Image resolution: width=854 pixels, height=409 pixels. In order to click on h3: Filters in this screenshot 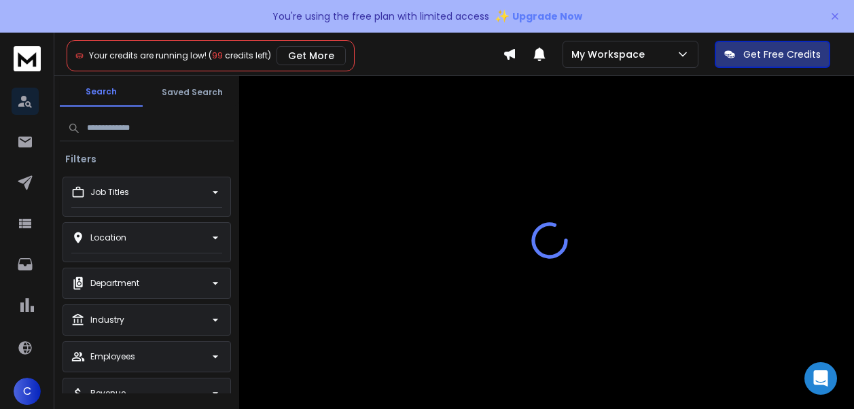, I will do `click(81, 159)`.